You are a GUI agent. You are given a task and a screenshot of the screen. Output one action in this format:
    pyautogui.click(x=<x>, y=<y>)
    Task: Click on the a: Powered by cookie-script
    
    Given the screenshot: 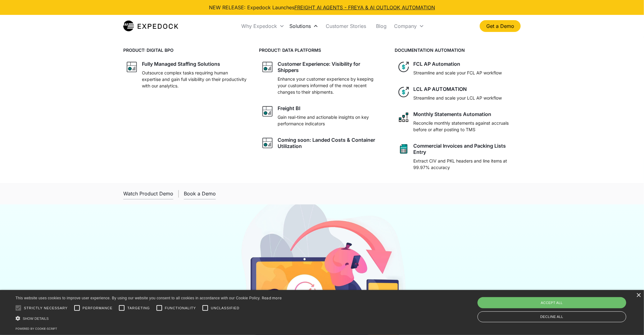 What is the action you would take?
    pyautogui.click(x=36, y=328)
    